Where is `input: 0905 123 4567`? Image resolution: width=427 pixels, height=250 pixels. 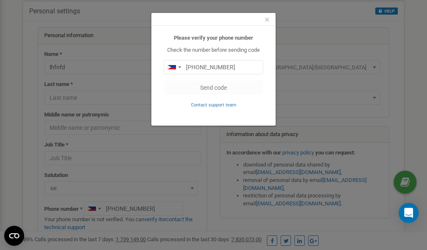
input: 0905 123 4567 is located at coordinates (214, 67).